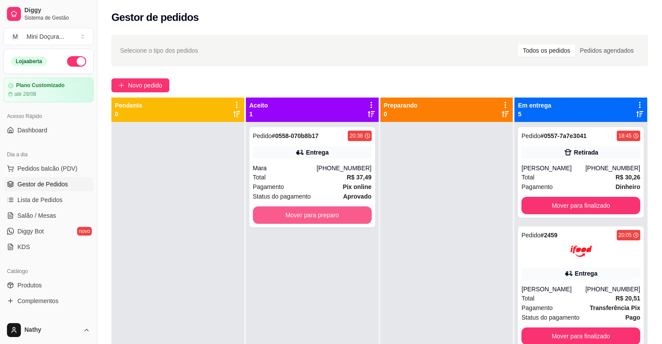 This screenshot has height=344, width=662. I want to click on div: Loja aberta, so click(29, 61).